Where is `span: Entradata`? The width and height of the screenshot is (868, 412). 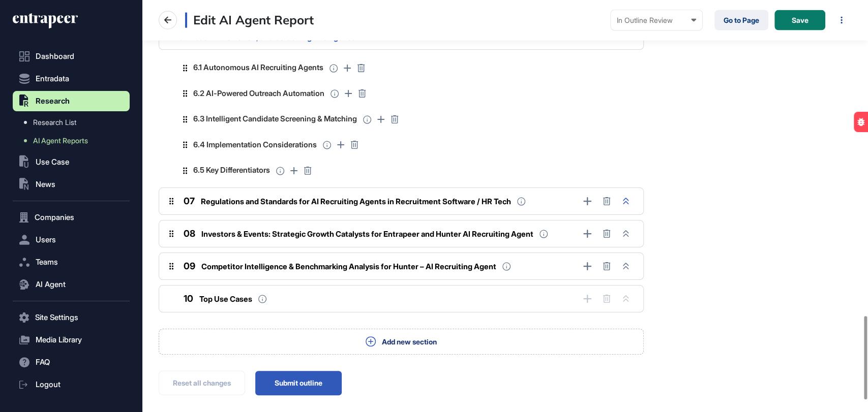 span: Entradata is located at coordinates (53, 79).